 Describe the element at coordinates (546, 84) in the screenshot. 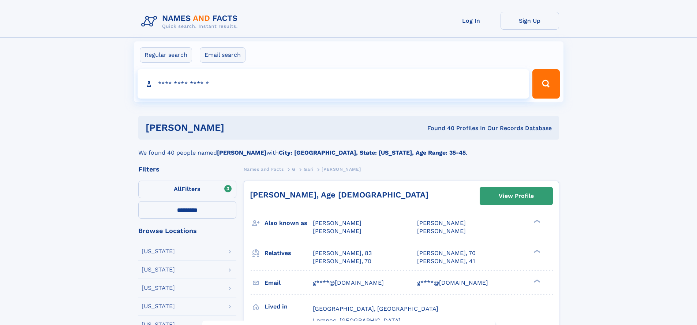

I see `button: Search Button` at that location.